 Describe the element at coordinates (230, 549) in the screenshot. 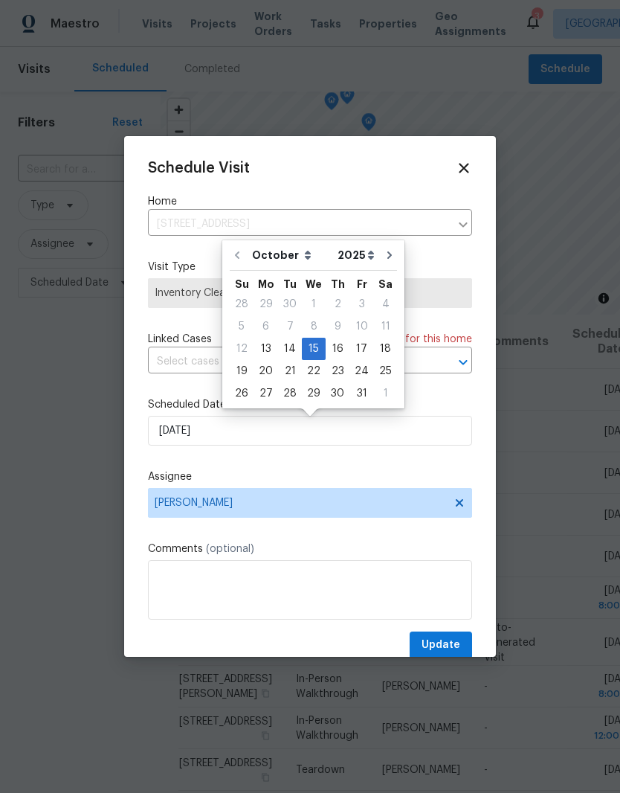

I see `span: (optional)` at that location.